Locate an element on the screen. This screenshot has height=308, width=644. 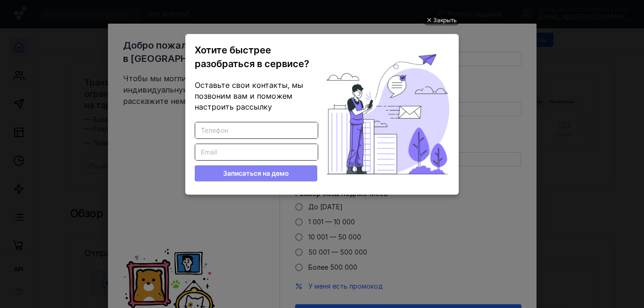
button: Записаться на демо is located at coordinates (256, 173).